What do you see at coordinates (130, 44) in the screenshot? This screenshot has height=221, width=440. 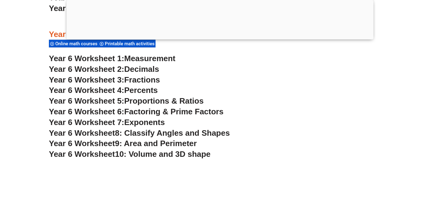 I see `span: Printable math activities` at bounding box center [130, 44].